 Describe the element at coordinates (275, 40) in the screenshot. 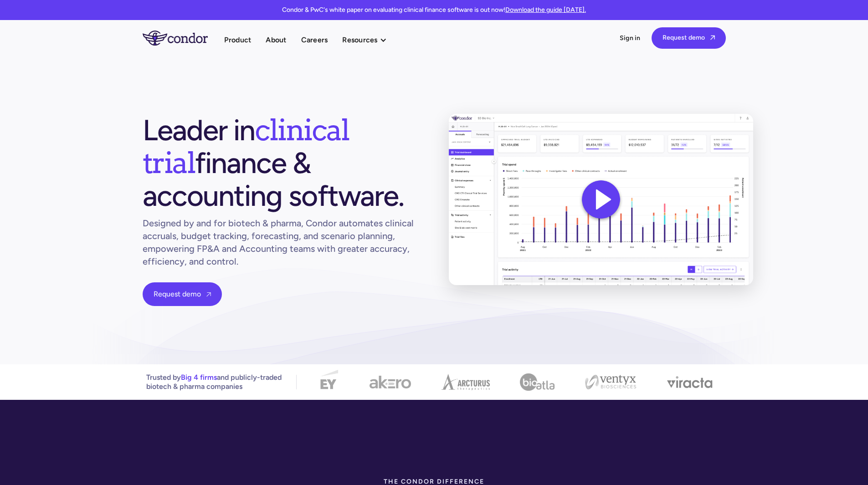

I see `a: About` at that location.